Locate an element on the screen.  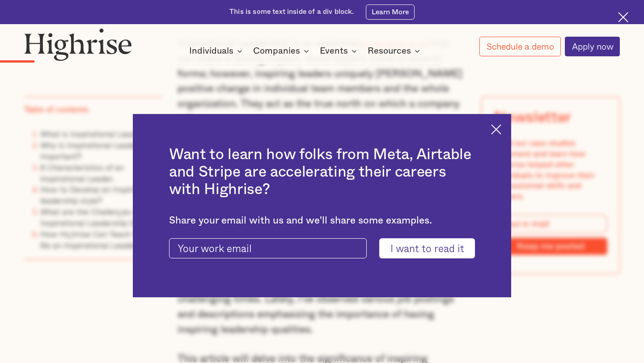
h2: Want to learn how folks from Meta, Airtable and Stripe are accelerating their careers with Highrise? is located at coordinates (322, 172).